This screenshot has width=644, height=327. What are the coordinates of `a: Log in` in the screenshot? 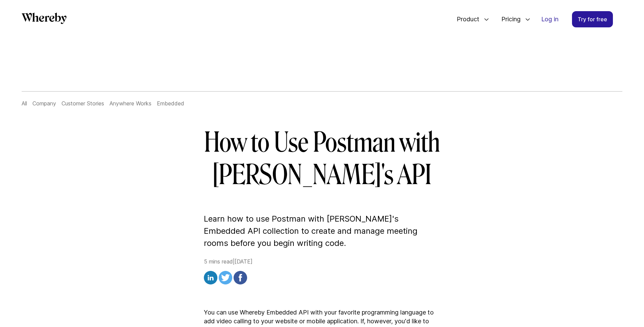 It's located at (550, 19).